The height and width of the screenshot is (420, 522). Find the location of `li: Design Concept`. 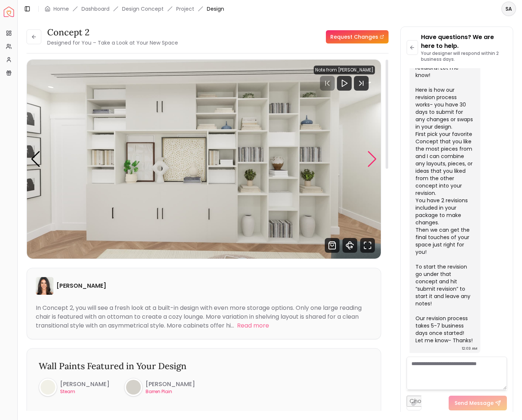

li: Design Concept is located at coordinates (143, 9).